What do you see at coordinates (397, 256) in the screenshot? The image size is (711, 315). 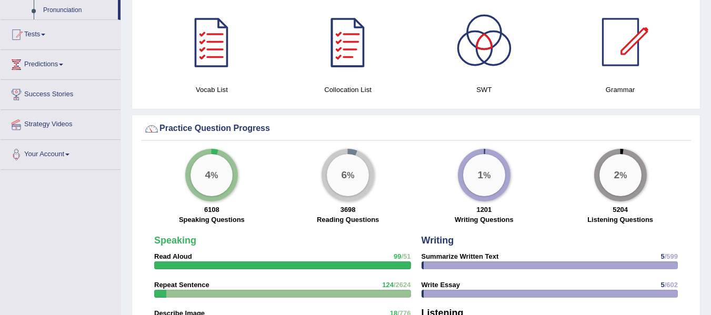 I see `span: 99` at bounding box center [397, 256].